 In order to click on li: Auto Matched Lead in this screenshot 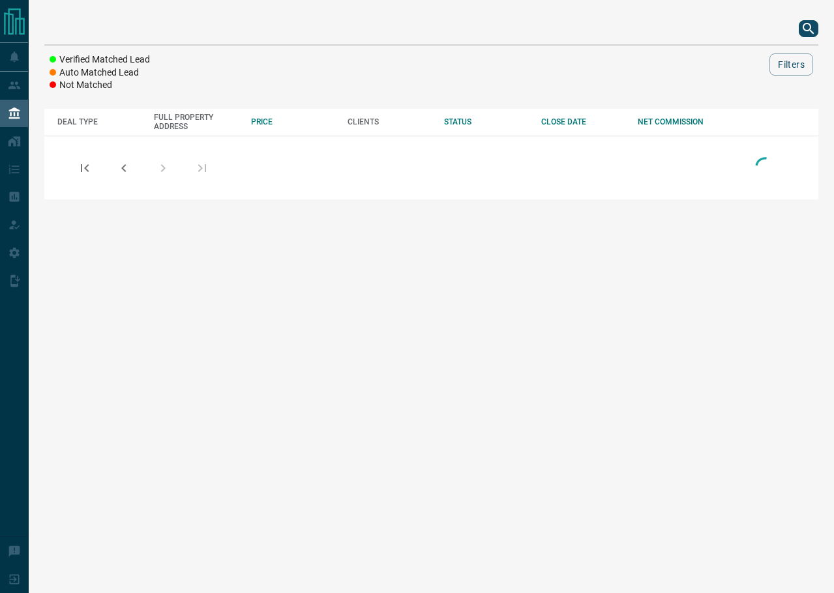, I will do `click(100, 73)`.